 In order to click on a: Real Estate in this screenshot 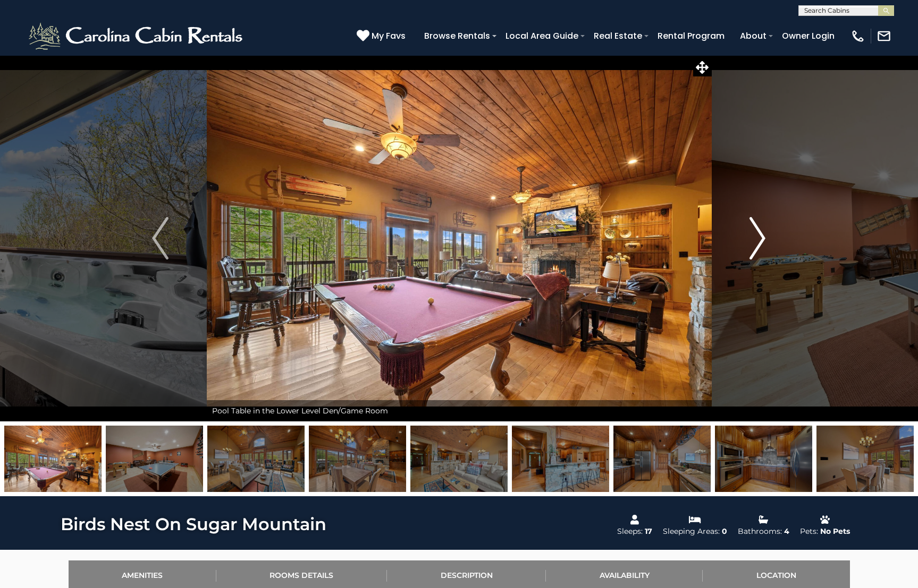, I will do `click(618, 36)`.